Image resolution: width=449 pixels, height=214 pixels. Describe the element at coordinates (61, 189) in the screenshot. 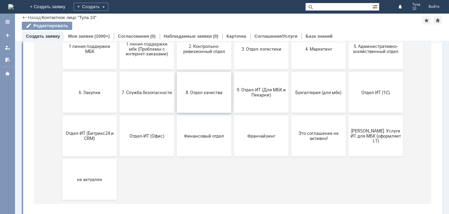

I see `button: Отдел-ИТ (Битрикс24 и CRM)` at that location.